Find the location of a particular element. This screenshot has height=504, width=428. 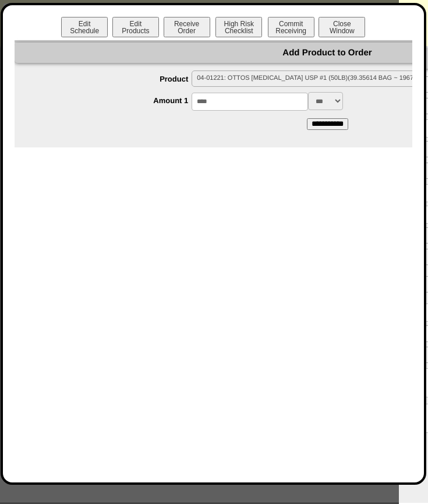

a: CloseWindow is located at coordinates (341, 30).